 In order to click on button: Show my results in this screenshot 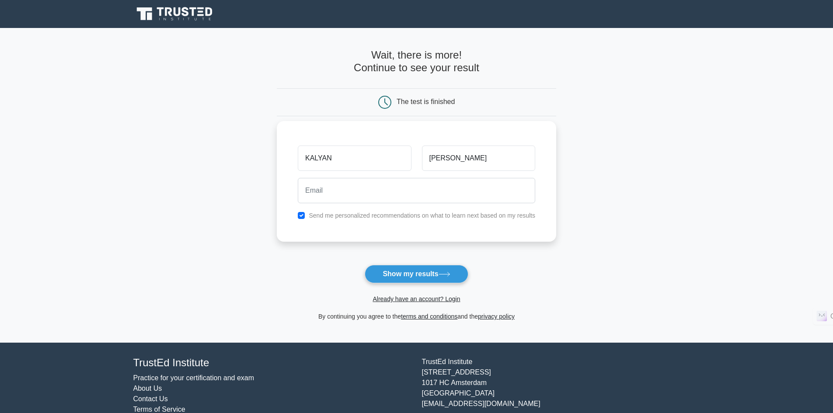, I will do `click(417, 274)`.